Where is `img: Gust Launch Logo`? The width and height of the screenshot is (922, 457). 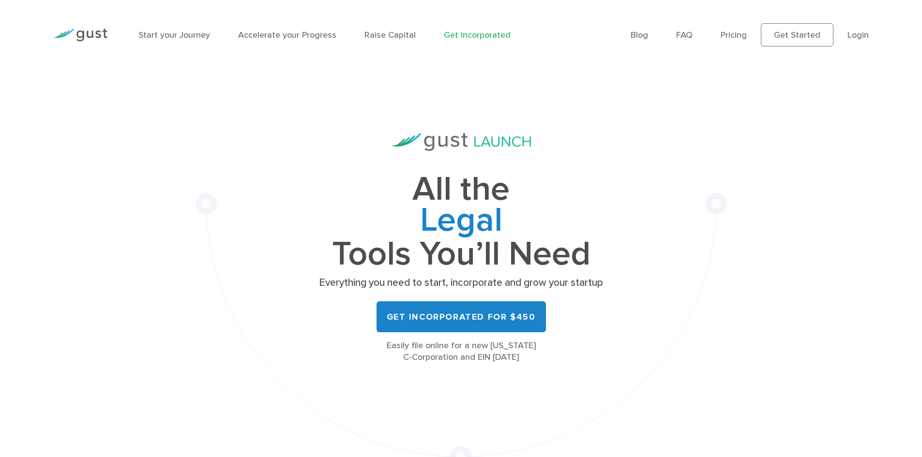 img: Gust Launch Logo is located at coordinates (461, 142).